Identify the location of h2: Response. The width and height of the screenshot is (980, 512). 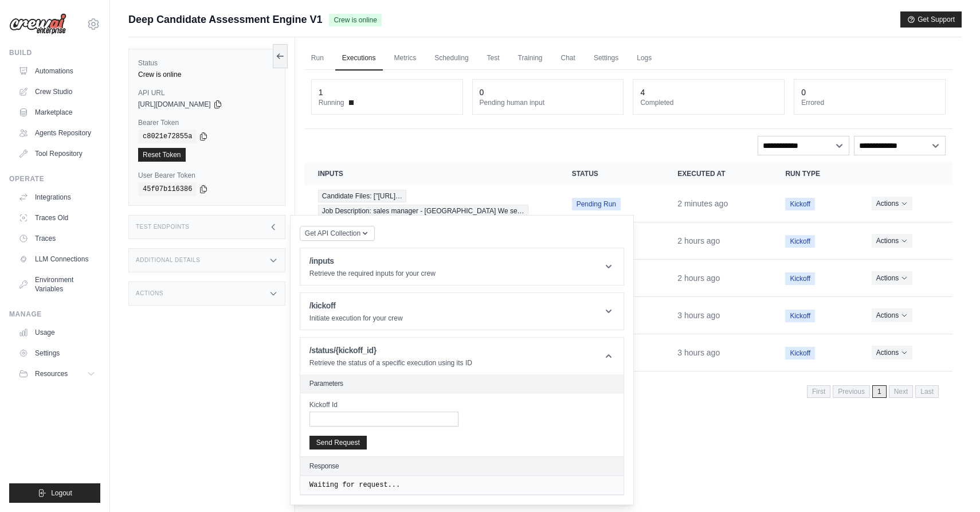
(325, 466).